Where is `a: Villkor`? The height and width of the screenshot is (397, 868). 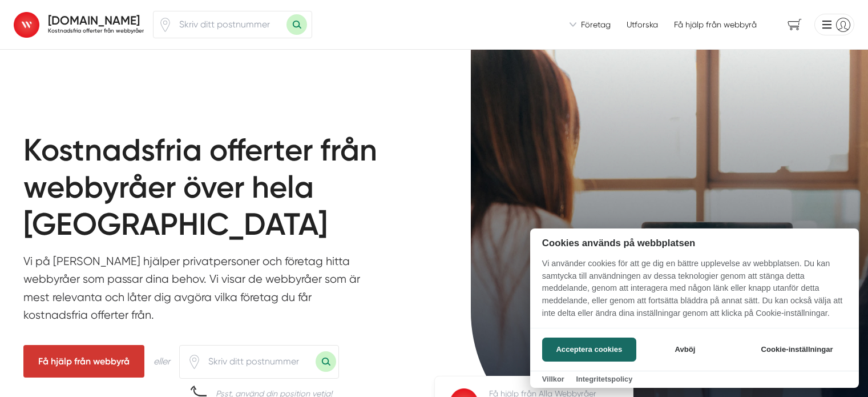 a: Villkor is located at coordinates (553, 379).